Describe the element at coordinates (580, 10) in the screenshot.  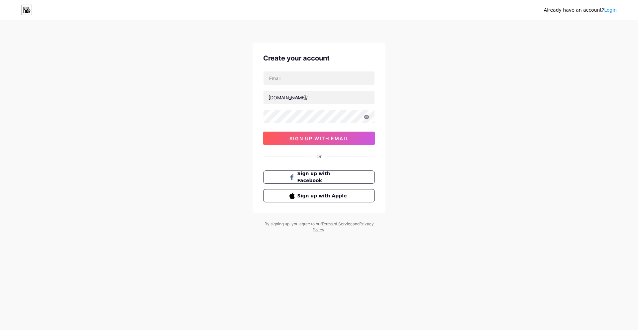
I see `div: Already have an account?` at that location.